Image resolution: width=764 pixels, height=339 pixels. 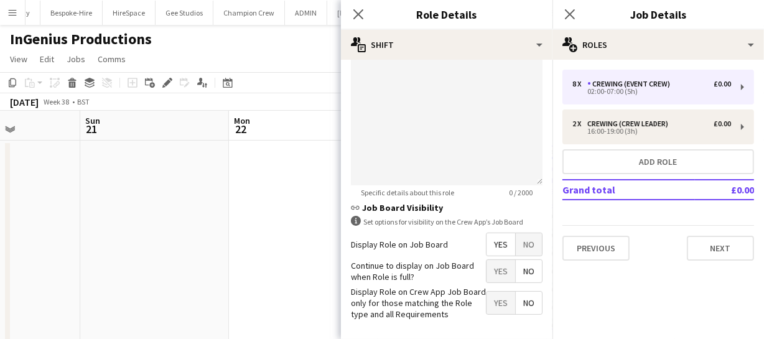 What do you see at coordinates (76, 59) in the screenshot?
I see `a: Jobs` at bounding box center [76, 59].